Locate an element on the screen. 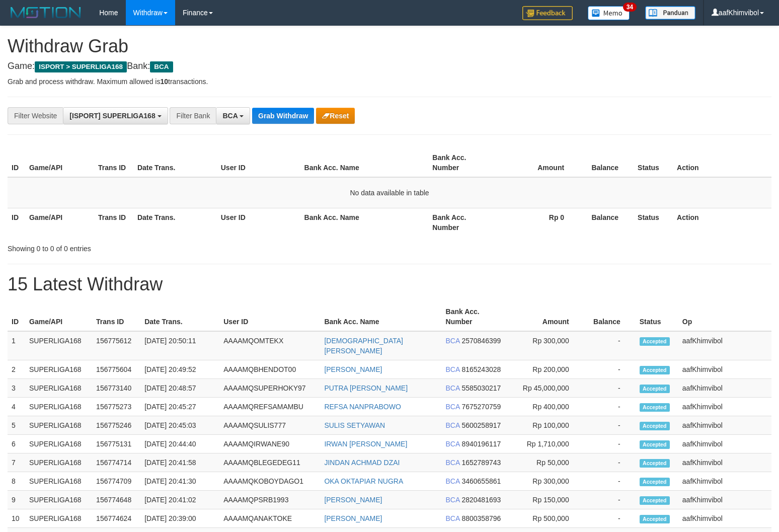  td: 156774624 is located at coordinates (116, 519).